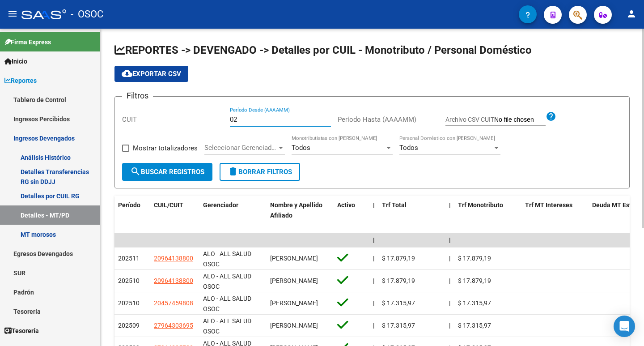  What do you see at coordinates (551, 116) in the screenshot?
I see `mat-icon: help` at bounding box center [551, 116].